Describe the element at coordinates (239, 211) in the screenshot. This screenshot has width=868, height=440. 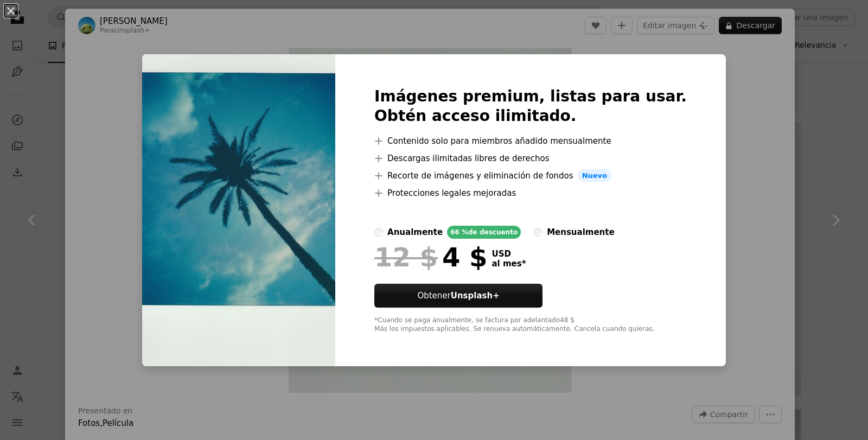
I see `img: premium_photo-1697385274833-1c70a57ddb89` at that location.